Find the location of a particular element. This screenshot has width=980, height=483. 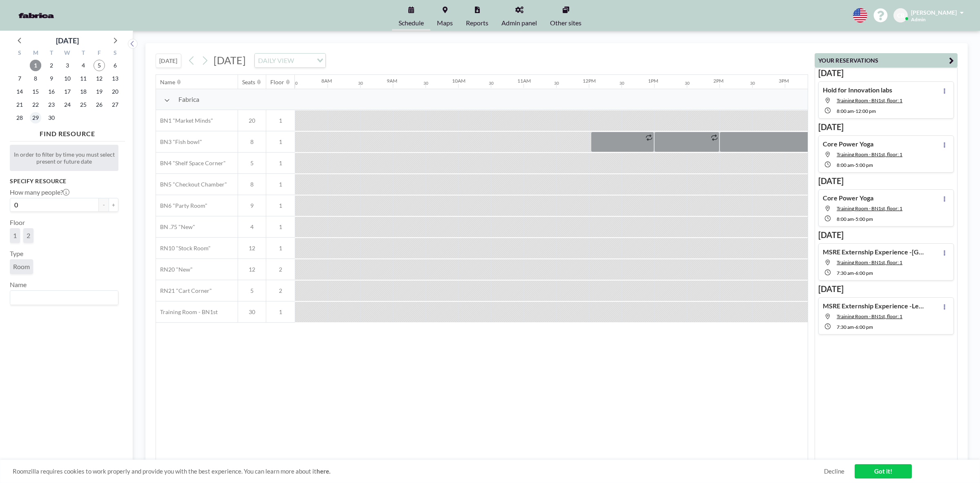

img: organization-logo is located at coordinates (37, 16).